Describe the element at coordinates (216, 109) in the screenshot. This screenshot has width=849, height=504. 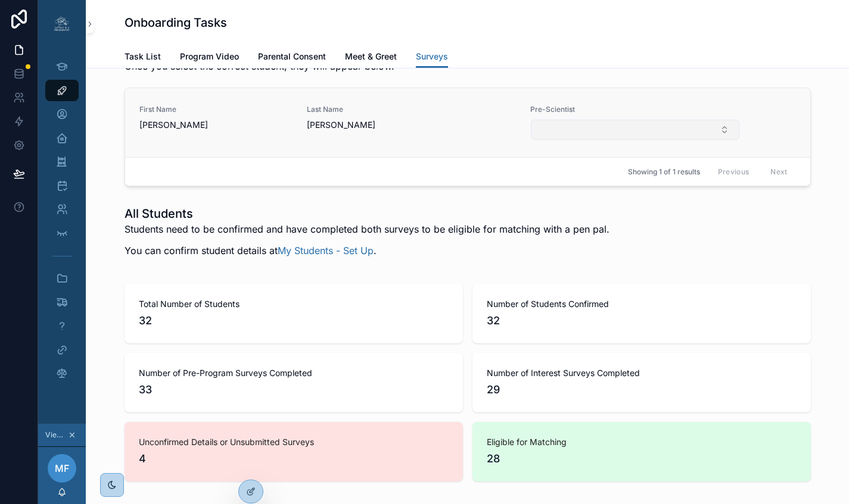
I see `span: First Name` at that location.